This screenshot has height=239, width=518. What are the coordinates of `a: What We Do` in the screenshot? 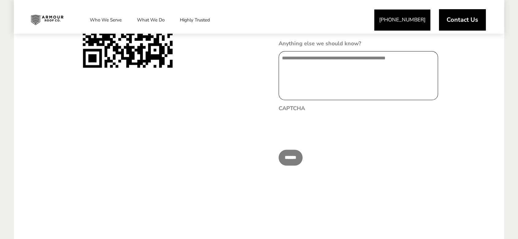 It's located at (151, 20).